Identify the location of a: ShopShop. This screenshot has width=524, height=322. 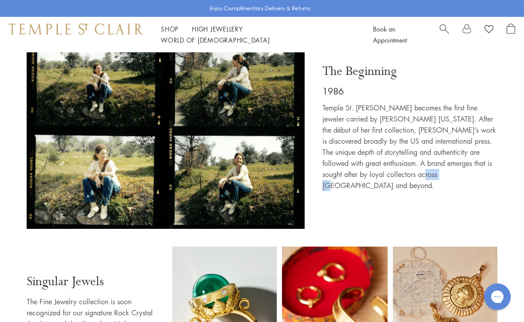
(169, 29).